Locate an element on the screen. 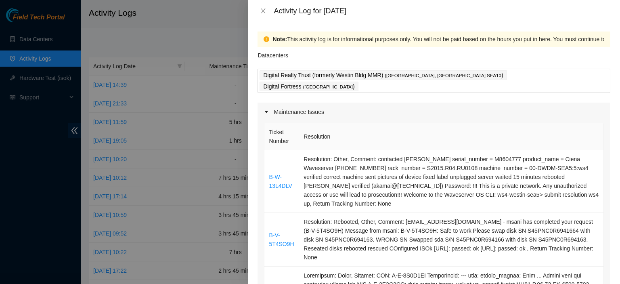 Image resolution: width=620 pixels, height=284 pixels. strong: Note: is located at coordinates (280, 39).